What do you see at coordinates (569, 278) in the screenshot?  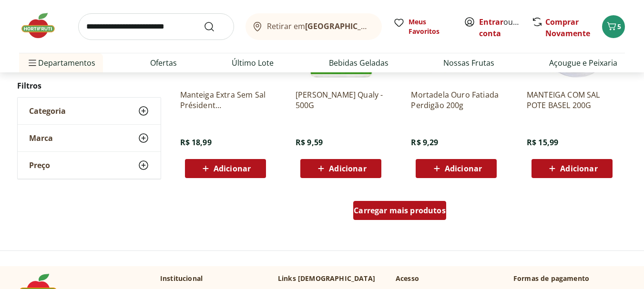 I see `p: Formas de pagamento` at bounding box center [569, 278].